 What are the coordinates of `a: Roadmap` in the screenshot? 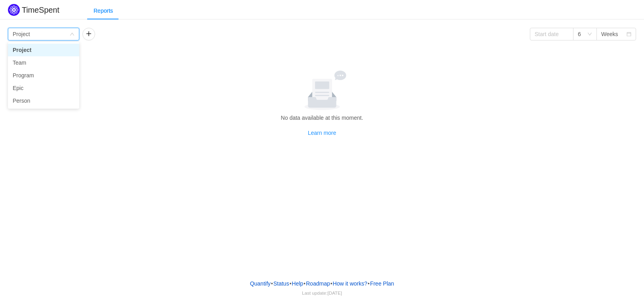 It's located at (318, 283).